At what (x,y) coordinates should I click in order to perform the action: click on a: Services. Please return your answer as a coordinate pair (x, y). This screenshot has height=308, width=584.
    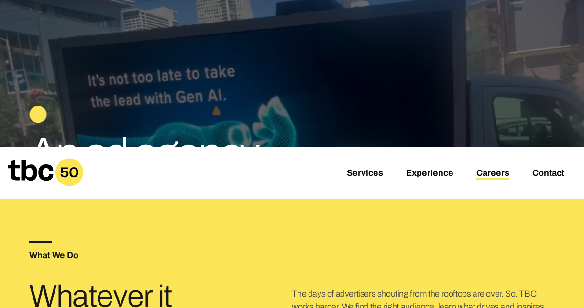
    Looking at the image, I should click on (365, 174).